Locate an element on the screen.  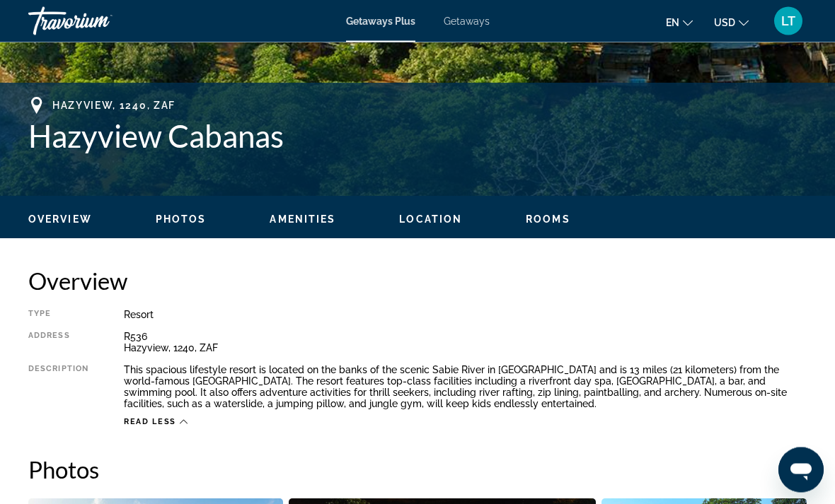
span: LT is located at coordinates (789, 22).